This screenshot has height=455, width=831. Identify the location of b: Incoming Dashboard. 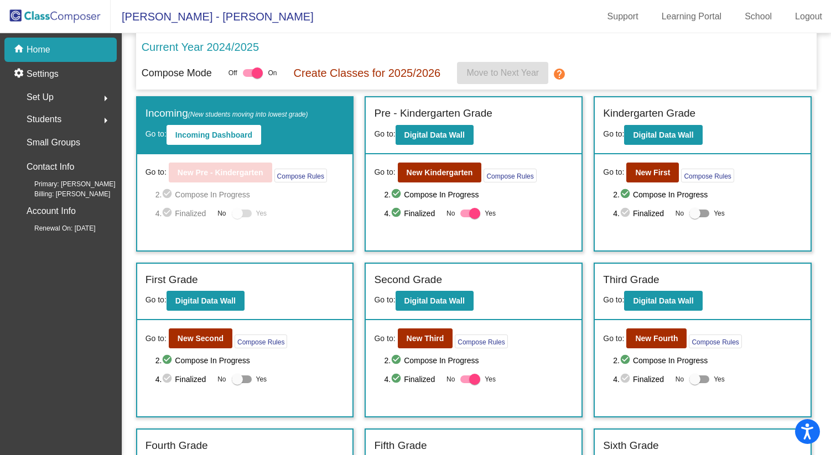
(214, 135).